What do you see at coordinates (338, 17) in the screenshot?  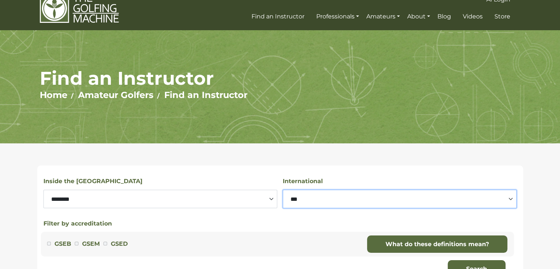 I see `a: Professionals` at bounding box center [338, 17].